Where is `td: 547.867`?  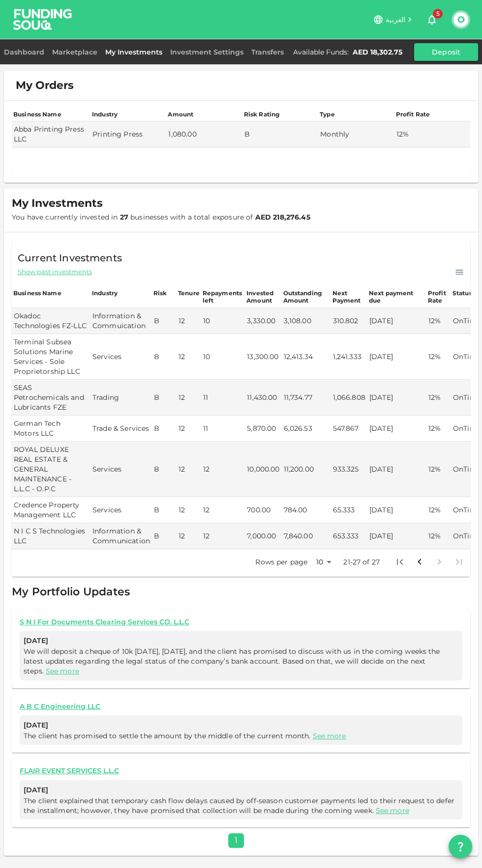 td: 547.867 is located at coordinates (349, 428).